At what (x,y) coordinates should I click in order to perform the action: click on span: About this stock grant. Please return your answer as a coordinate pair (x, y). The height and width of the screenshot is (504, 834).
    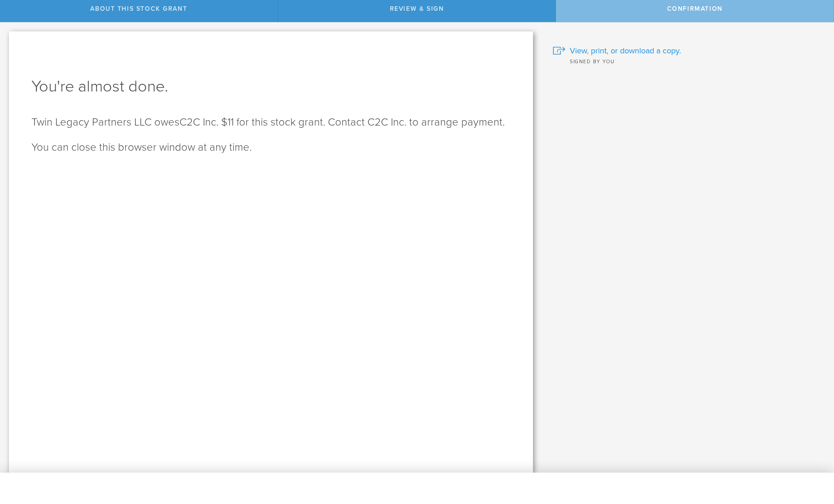
    Looking at the image, I should click on (139, 8).